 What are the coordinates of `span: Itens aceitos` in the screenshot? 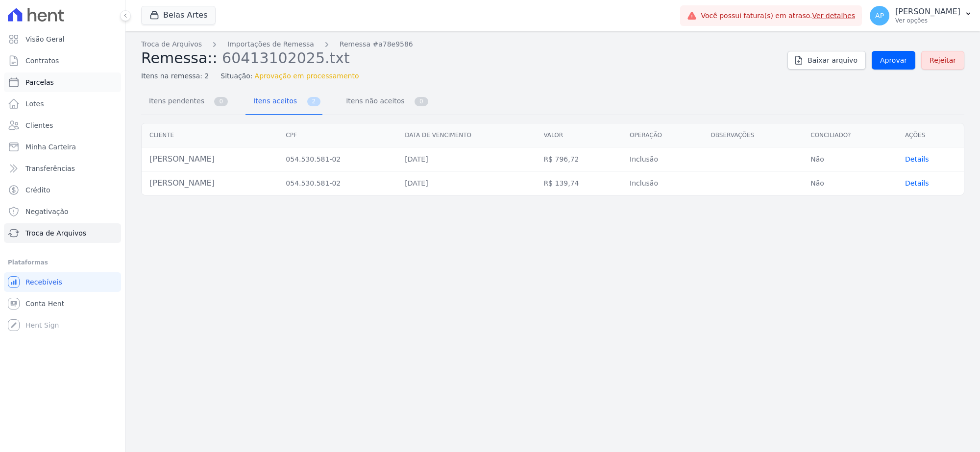 It's located at (273, 101).